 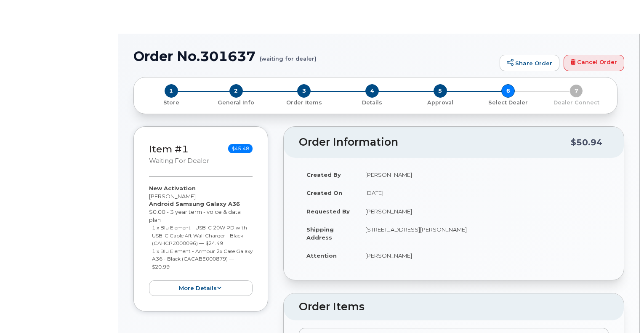 What do you see at coordinates (372, 102) in the screenshot?
I see `a: 4 Details` at bounding box center [372, 102].